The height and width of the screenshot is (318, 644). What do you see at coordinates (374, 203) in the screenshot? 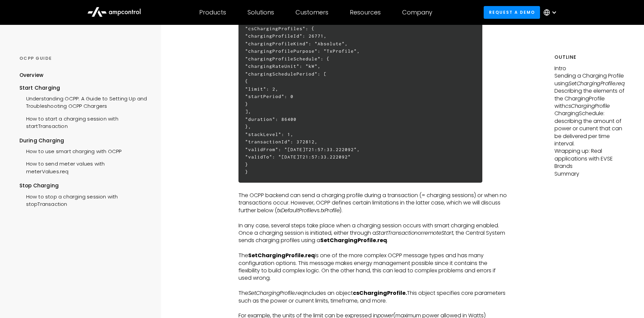
I see `p: The OCPP backend can send a charging profile during a transaction (= charging sessions) or when n...` at bounding box center [374, 203].